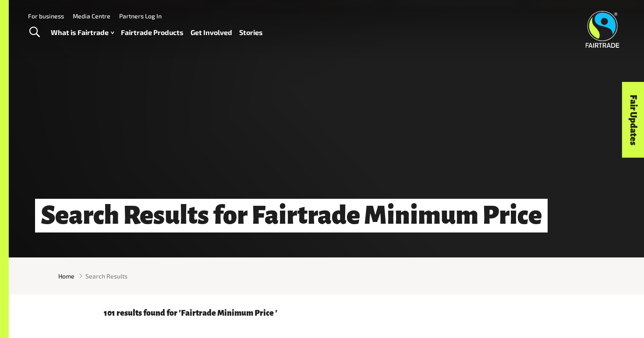  What do you see at coordinates (35, 33) in the screenshot?
I see `a: Toggle Search` at bounding box center [35, 33].